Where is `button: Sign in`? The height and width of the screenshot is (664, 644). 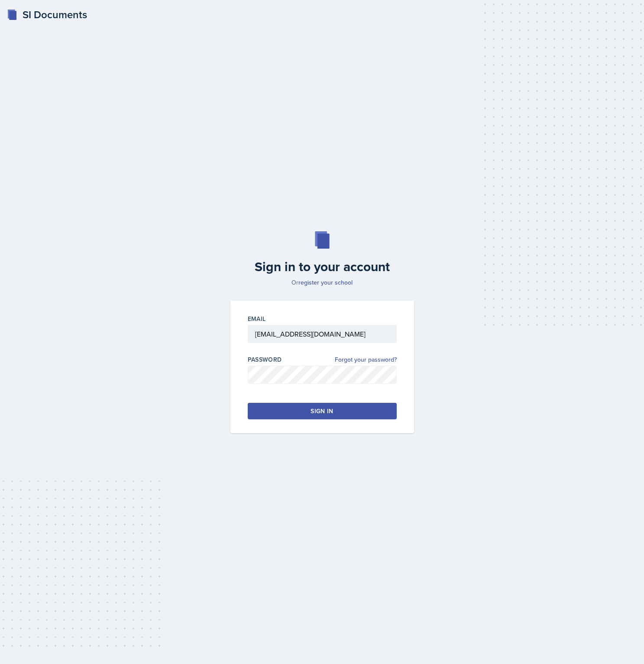 button: Sign in is located at coordinates (322, 411).